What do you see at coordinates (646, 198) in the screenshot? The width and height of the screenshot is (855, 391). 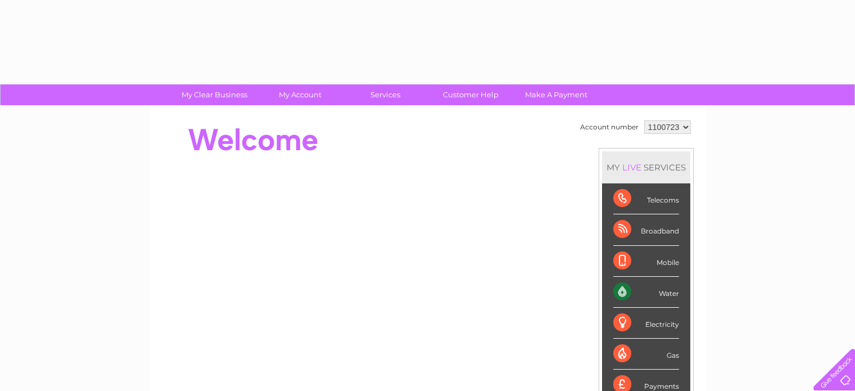 I see `div: Telecoms` at bounding box center [646, 198].